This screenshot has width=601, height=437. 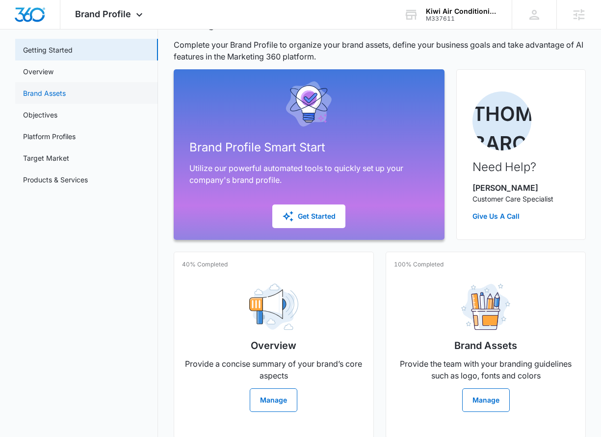 What do you see at coordinates (380, 51) in the screenshot?
I see `p: Complete your Brand Profile to organize your brand assets, define your business goals and take ad...` at bounding box center [380, 51].